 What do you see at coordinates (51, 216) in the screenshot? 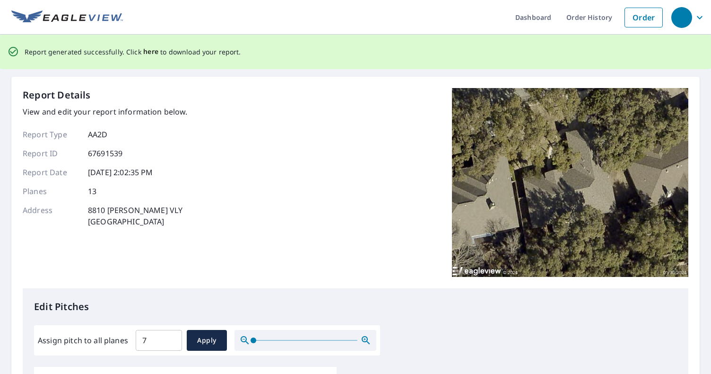
I see `p: Address` at bounding box center [51, 216].